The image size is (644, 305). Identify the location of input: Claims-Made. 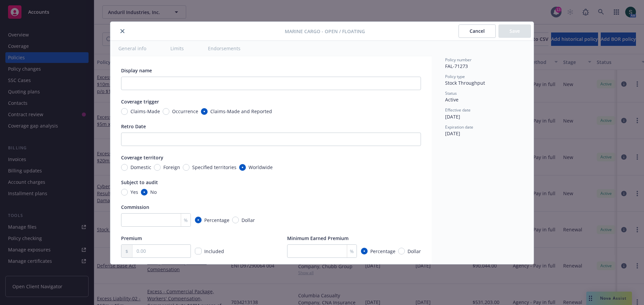
(124, 112).